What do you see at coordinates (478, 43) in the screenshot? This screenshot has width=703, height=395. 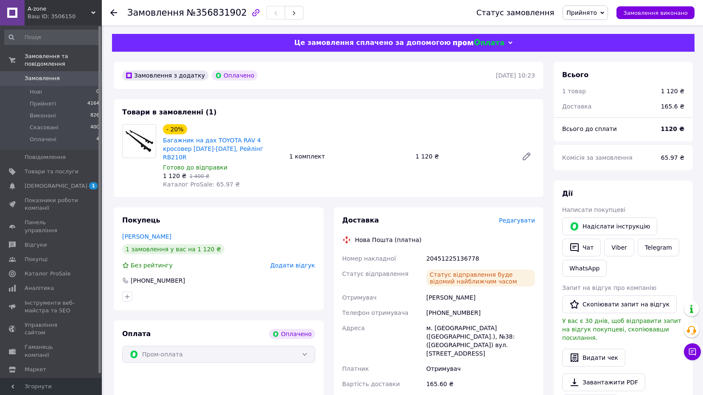 I see `img: evopay logo` at bounding box center [478, 43].